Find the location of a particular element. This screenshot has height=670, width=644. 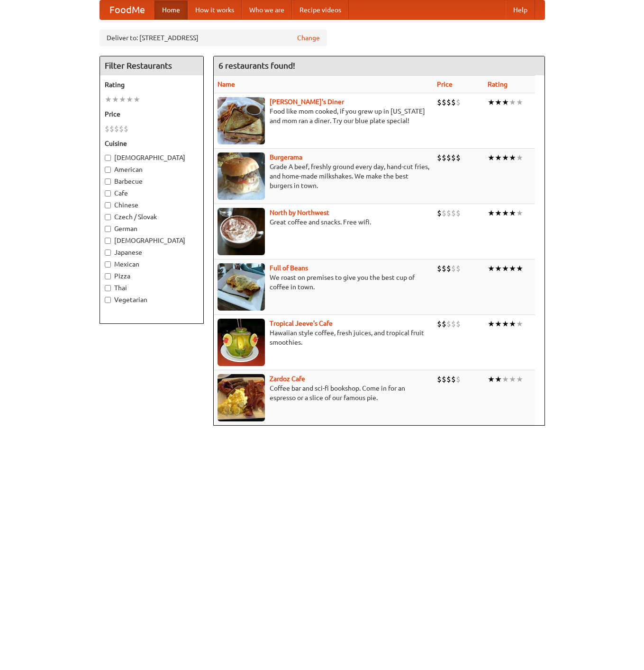

label: Cafe is located at coordinates (151, 193).